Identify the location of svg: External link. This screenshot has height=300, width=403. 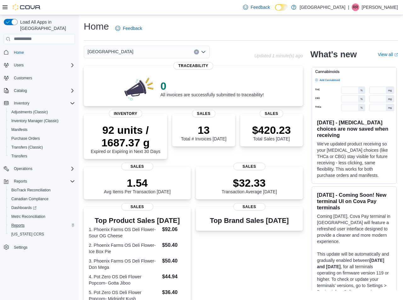
(396, 55).